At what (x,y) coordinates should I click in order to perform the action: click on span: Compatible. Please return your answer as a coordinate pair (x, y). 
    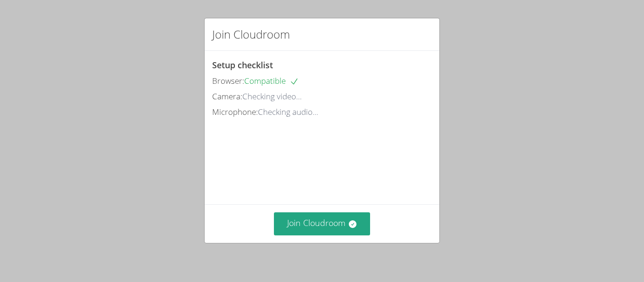
    Looking at the image, I should click on (271, 81).